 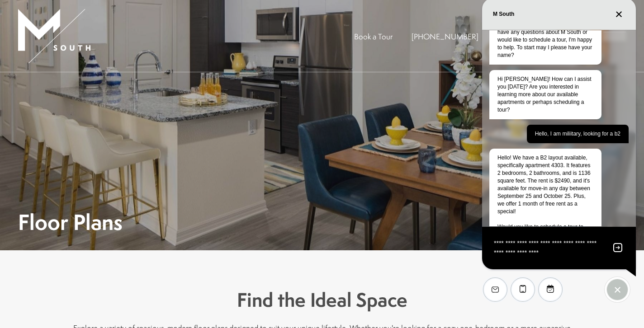 What do you see at coordinates (70, 222) in the screenshot?
I see `h1: Floor Plans` at bounding box center [70, 222].